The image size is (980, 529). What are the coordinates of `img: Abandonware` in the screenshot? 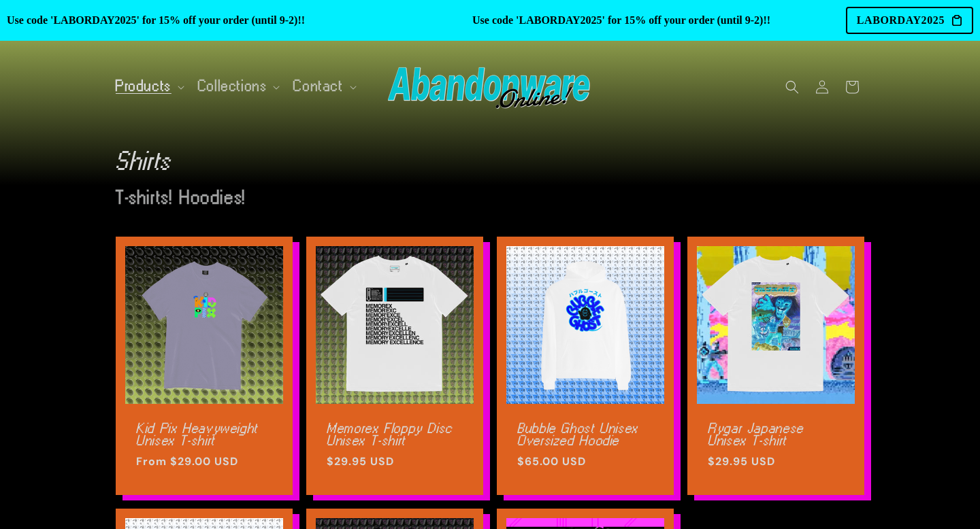 It's located at (490, 87).